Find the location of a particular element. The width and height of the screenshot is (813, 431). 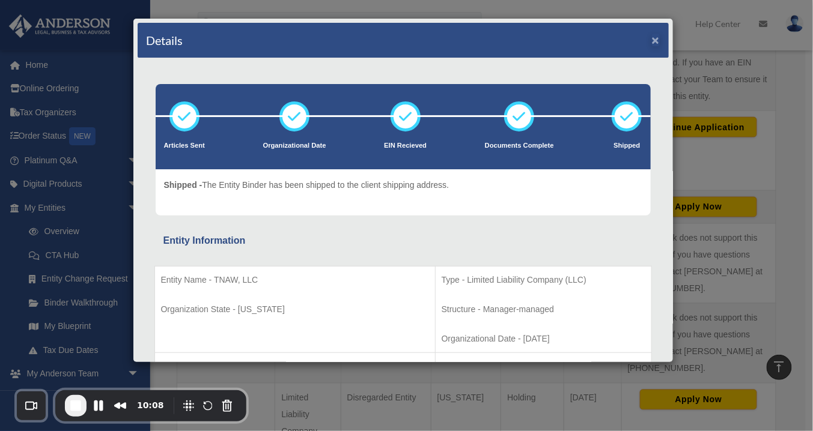

p: Type - Limited Liability Company (LLC) is located at coordinates (543, 280).